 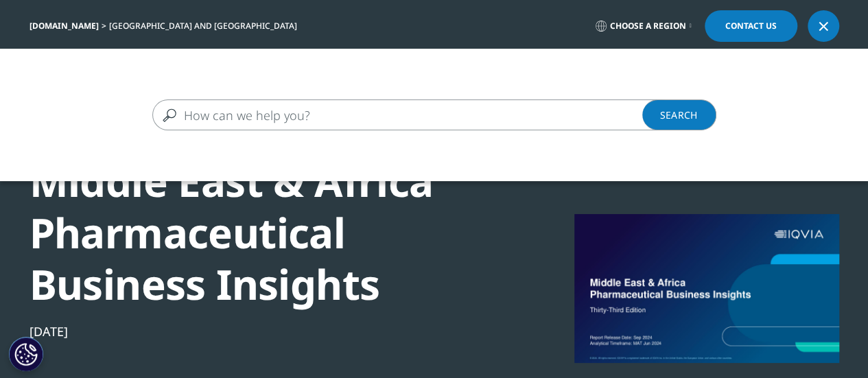 What do you see at coordinates (751, 26) in the screenshot?
I see `a: Contact Us` at bounding box center [751, 26].